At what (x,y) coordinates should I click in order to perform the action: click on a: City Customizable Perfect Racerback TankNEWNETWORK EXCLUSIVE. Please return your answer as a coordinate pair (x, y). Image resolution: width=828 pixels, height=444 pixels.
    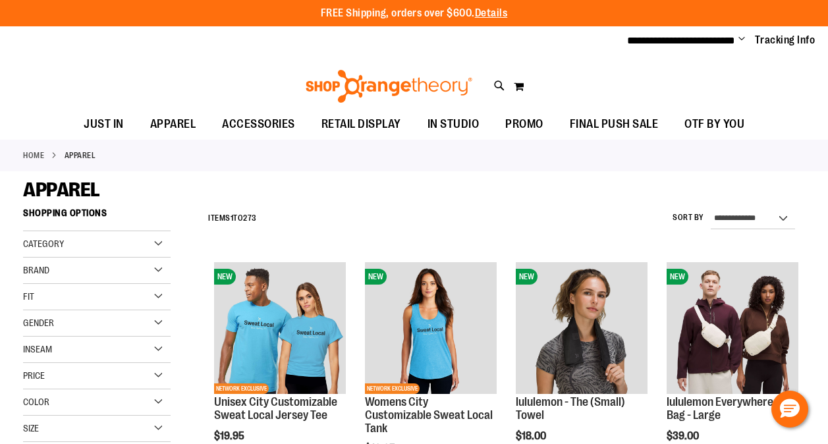
    Looking at the image, I should click on (431, 329).